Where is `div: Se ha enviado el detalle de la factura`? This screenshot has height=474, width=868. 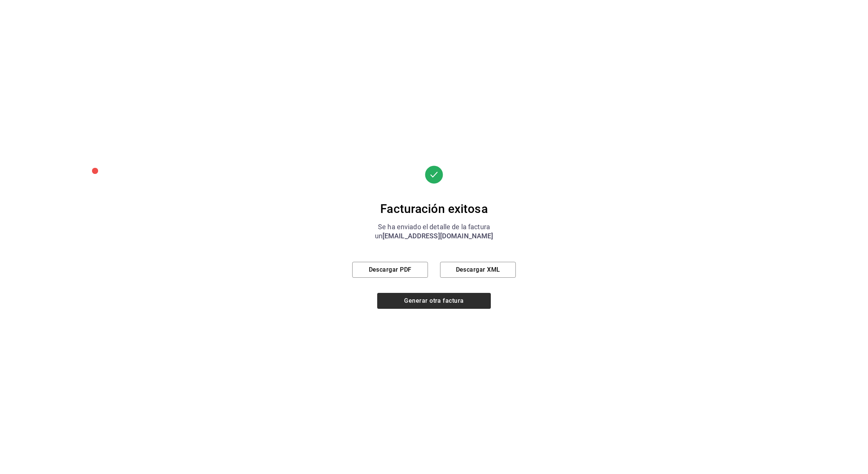
div: Se ha enviado el detalle de la factura is located at coordinates (434, 227).